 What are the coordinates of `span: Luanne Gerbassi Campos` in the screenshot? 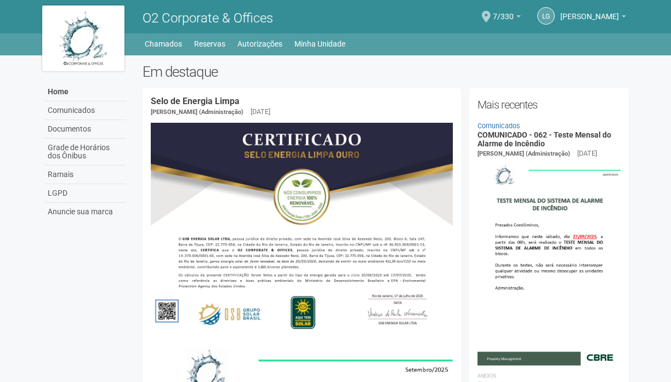 It's located at (589, 11).